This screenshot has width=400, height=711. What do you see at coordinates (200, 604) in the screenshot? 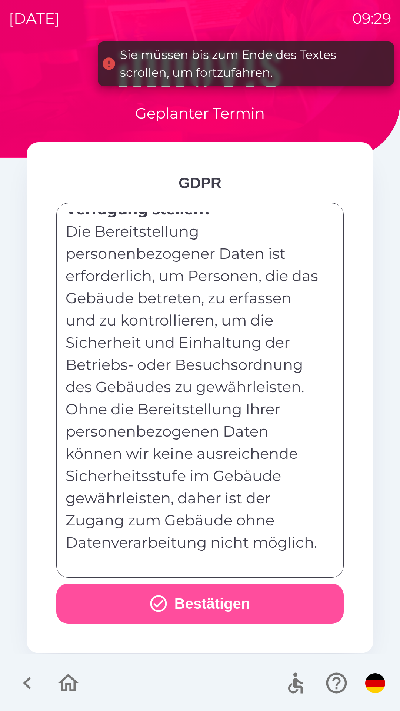
I see `button: Bestätigen` at bounding box center [200, 604].